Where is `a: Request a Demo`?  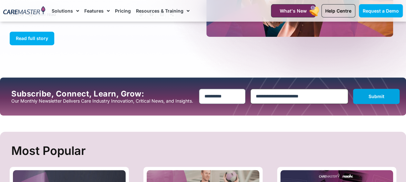 a: Request a Demo is located at coordinates (380, 11).